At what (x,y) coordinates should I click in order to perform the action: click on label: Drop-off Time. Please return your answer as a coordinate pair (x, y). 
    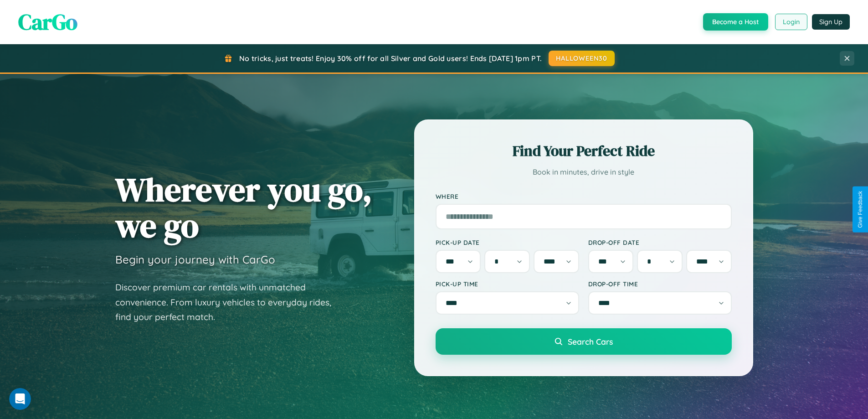
    Looking at the image, I should click on (660, 284).